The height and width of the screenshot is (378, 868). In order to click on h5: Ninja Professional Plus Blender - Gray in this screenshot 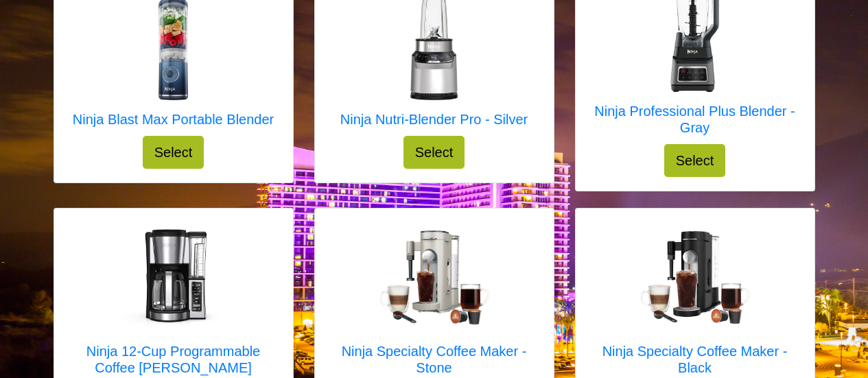, I will do `click(694, 119)`.